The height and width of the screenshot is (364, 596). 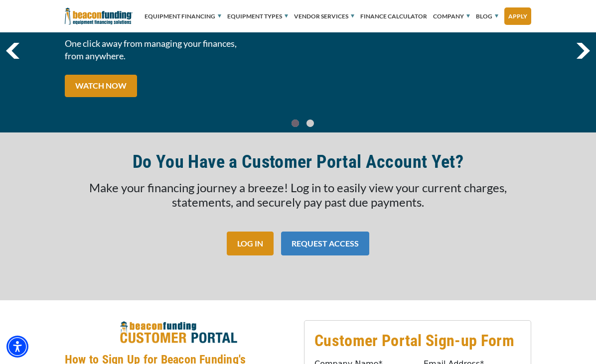 I want to click on a: Company, so click(x=451, y=16).